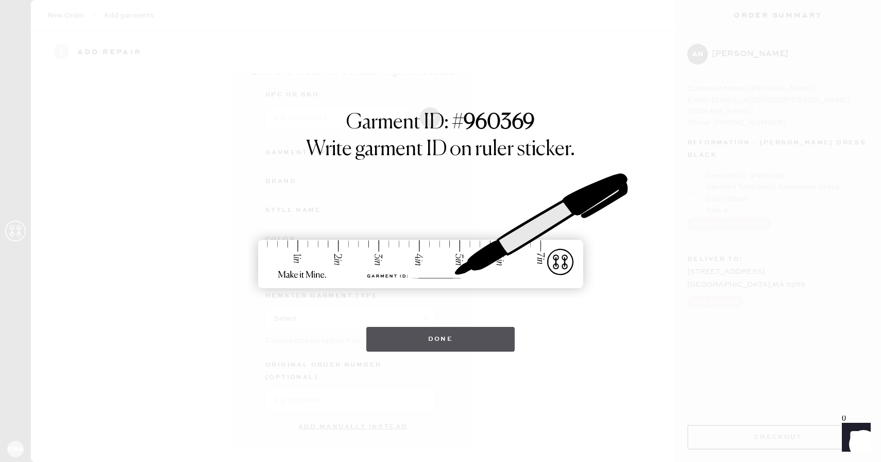 The image size is (881, 462). I want to click on button: Done, so click(440, 339).